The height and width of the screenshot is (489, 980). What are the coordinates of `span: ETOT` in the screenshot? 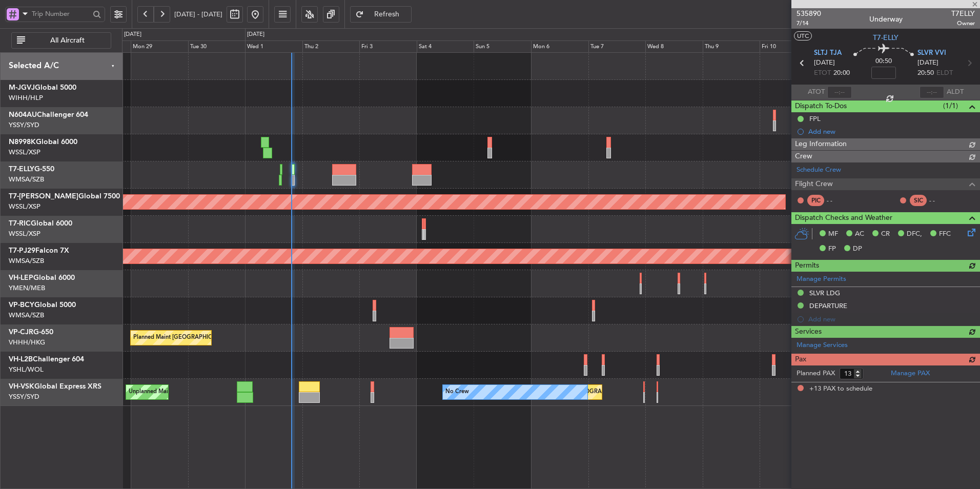 It's located at (822, 74).